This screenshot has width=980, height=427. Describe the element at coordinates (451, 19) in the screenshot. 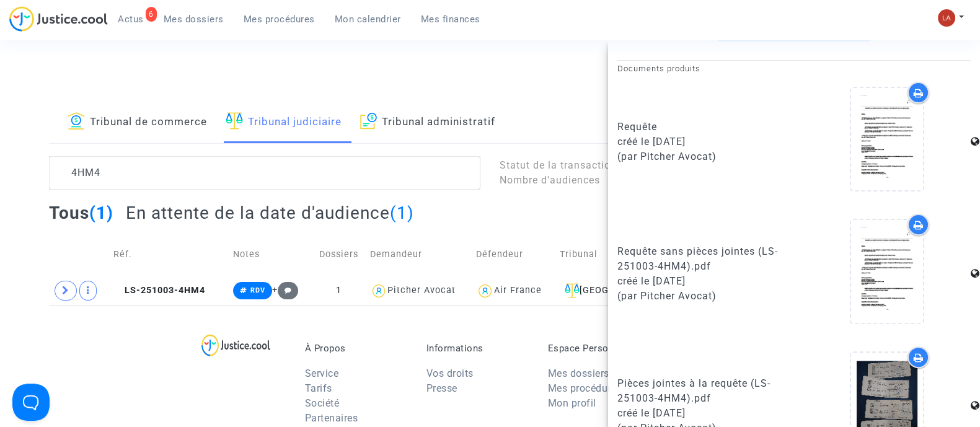

I see `a: Mes finances` at that location.